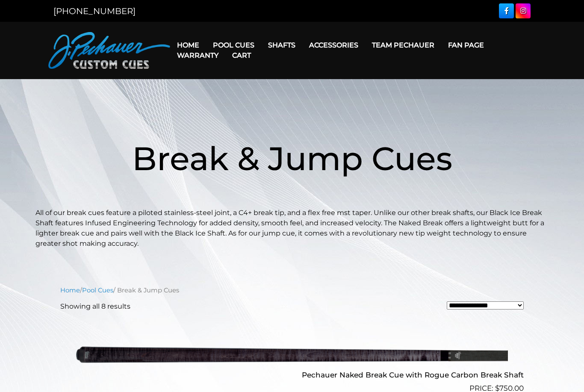 The width and height of the screenshot is (584, 392). What do you see at coordinates (198, 55) in the screenshot?
I see `a: Warranty` at bounding box center [198, 55].